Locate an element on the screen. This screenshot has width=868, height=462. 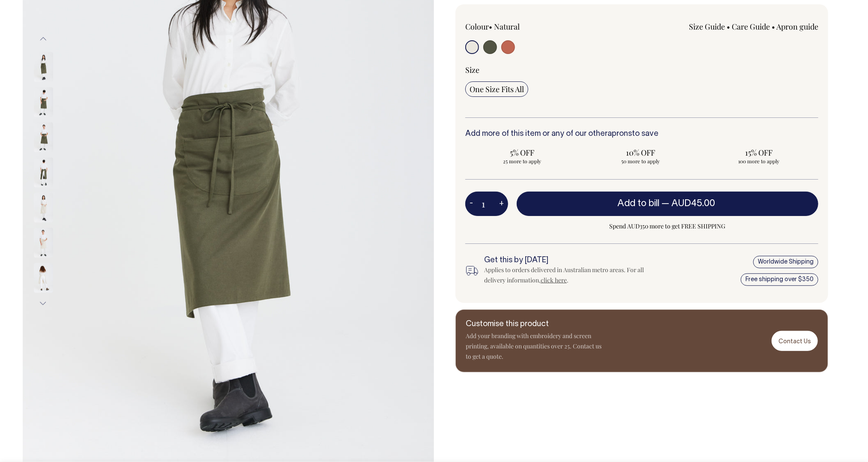
div: Size is located at coordinates (642, 70).